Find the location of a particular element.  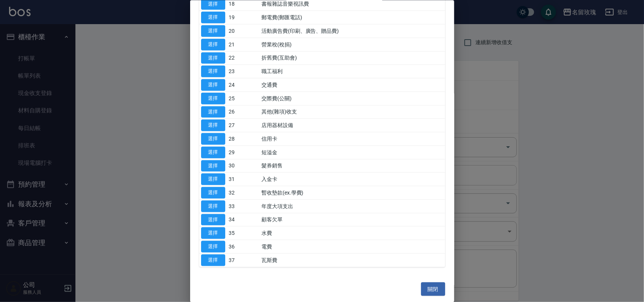

td: 25 is located at coordinates (243, 98).